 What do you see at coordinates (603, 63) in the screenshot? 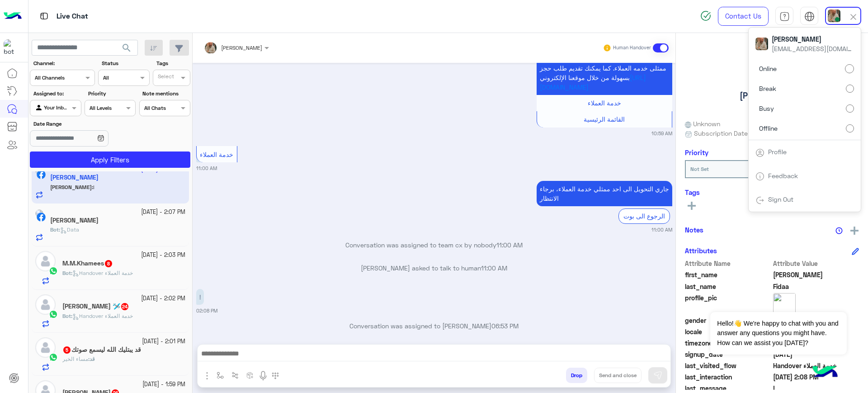
I see `span: للتأكد من توفر المنتج في الفرع، يمكنك الضغط على اختيار خدمة العملاء لتحويلك الى احدى ممثلى خدمه ا...` at bounding box center [603, 63].